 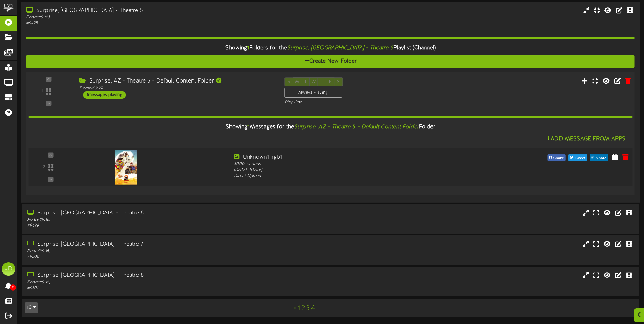 I want to click on div: Surprise, AZ - Theatre 5 - Default Content Folder, so click(x=177, y=81).